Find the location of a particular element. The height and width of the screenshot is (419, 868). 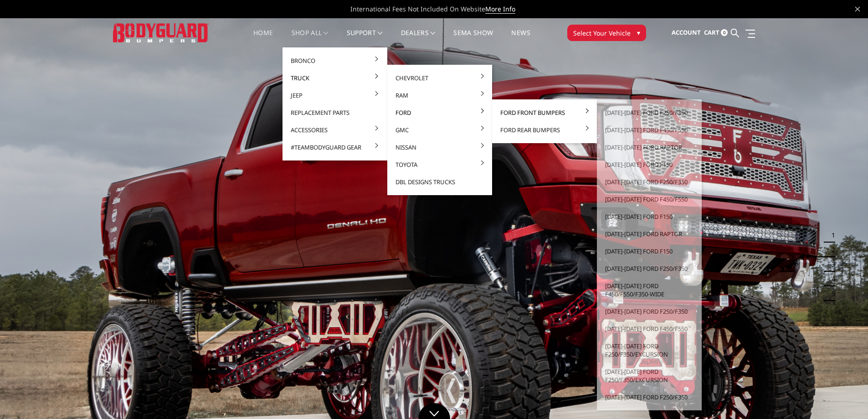

a: Bronco is located at coordinates (335, 61).